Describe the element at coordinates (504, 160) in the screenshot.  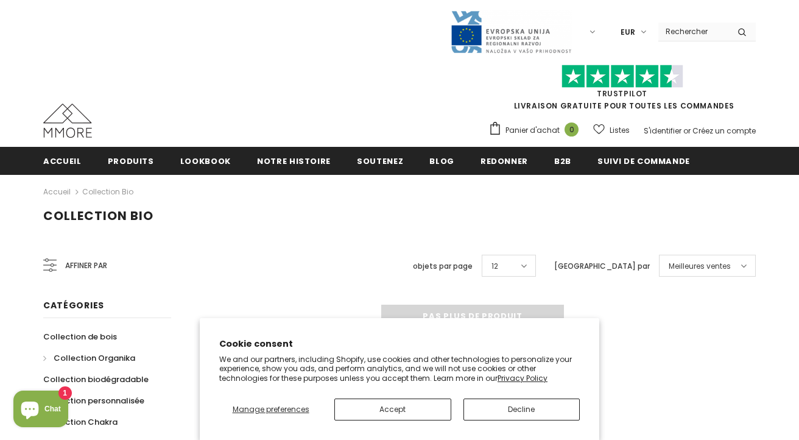
I see `a: Redonner` at that location.